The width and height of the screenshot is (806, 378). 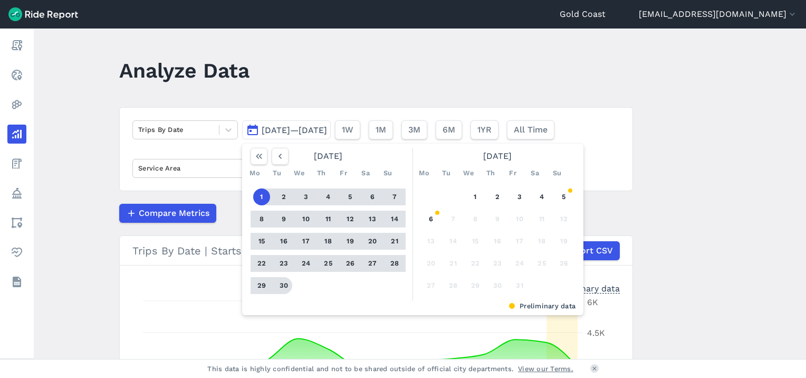 I want to click on span: Compare Metrics, so click(x=174, y=213).